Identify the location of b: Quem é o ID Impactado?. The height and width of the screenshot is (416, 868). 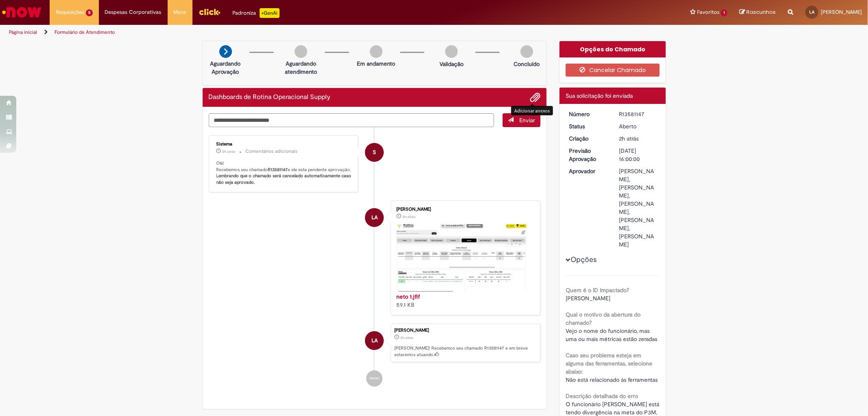
(597, 290).